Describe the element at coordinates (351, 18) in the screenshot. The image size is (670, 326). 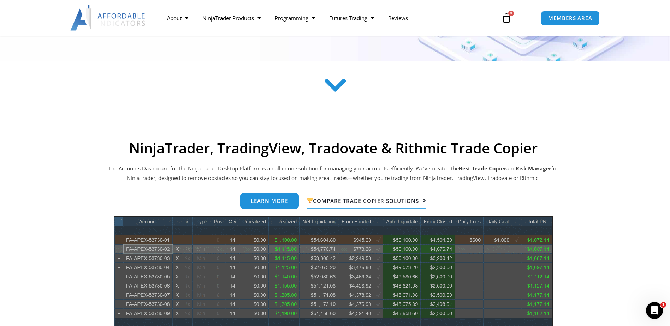
I see `a: Futures Trading` at that location.